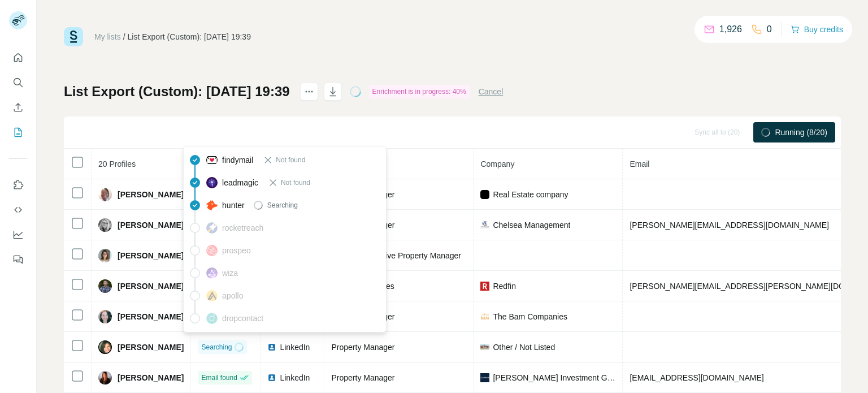  I want to click on button: Feedback, so click(18, 259).